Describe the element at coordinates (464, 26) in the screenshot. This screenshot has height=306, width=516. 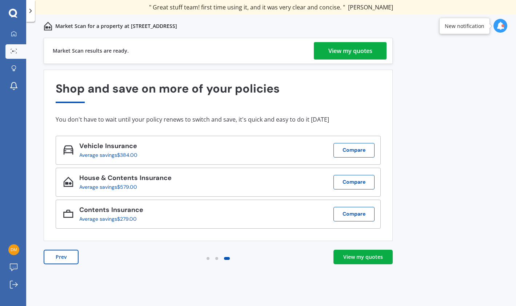
I see `div: New notification` at that location.